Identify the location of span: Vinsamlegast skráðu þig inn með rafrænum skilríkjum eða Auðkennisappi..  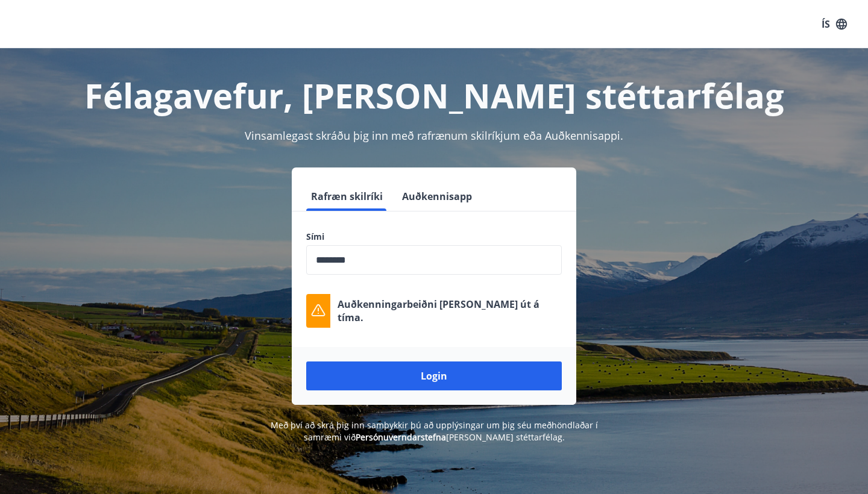
(434, 136).